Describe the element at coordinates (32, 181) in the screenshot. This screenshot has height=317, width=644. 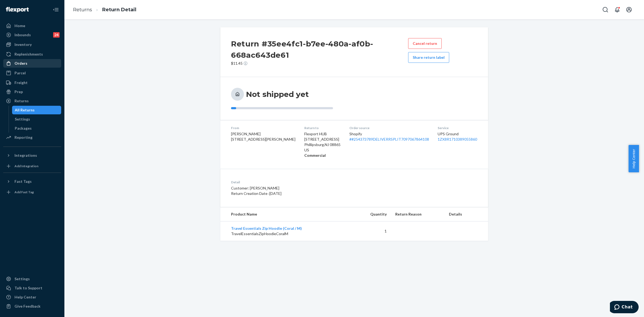
I see `button: Fast Tags` at that location.